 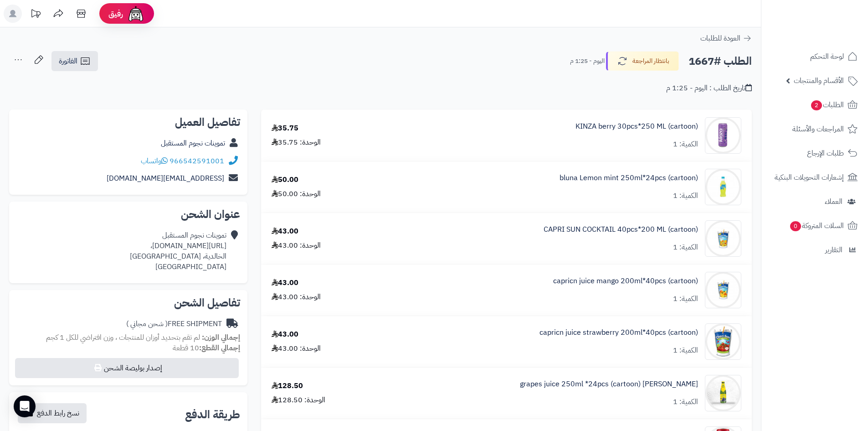 What do you see at coordinates (197, 161) in the screenshot?
I see `a: 966542591001` at bounding box center [197, 161].